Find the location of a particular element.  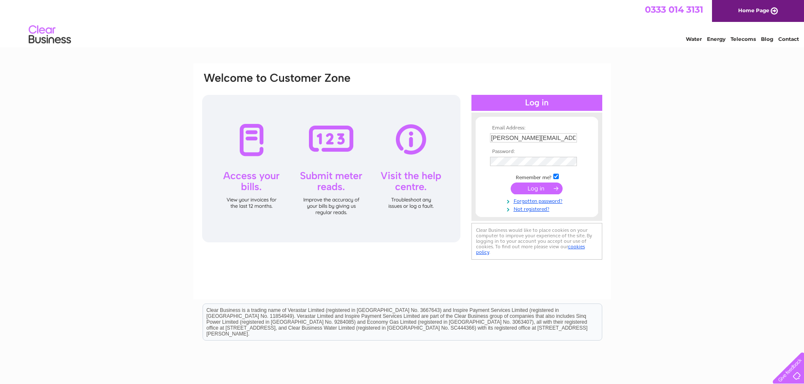

a: Forgotten password? is located at coordinates (538, 200).